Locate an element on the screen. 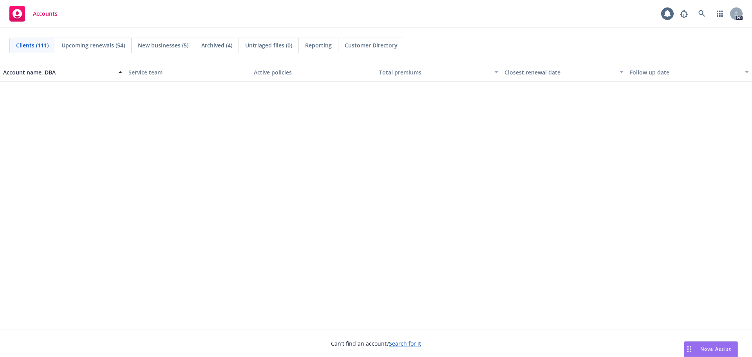  div: Total premiums is located at coordinates (434, 72).